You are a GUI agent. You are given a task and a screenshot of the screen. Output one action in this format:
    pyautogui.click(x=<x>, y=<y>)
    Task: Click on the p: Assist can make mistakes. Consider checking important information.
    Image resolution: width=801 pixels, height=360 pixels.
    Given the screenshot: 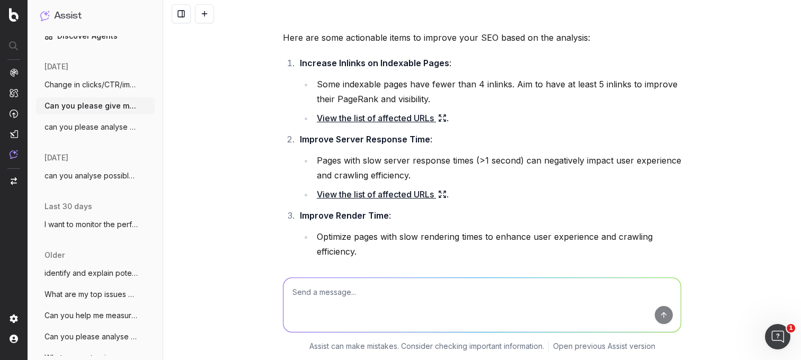 What is the action you would take?
    pyautogui.click(x=427, y=347)
    